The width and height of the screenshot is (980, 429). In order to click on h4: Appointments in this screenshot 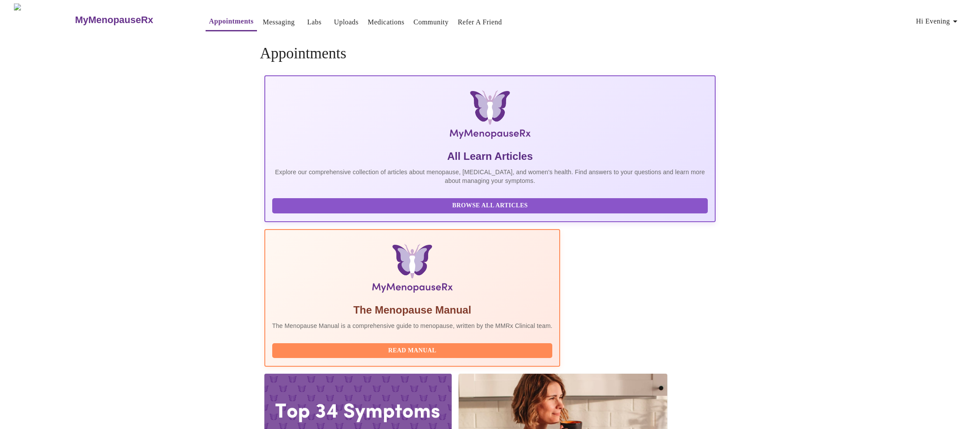, I will do `click(490, 54)`.